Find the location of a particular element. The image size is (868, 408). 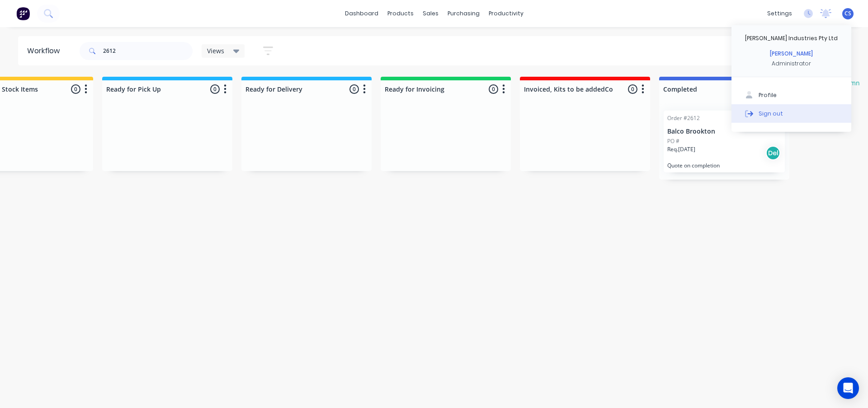

div: Workflow is located at coordinates (46, 51).